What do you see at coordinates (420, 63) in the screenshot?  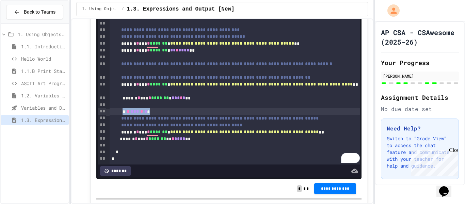 I see `h2: Your Progress` at bounding box center [420, 63].